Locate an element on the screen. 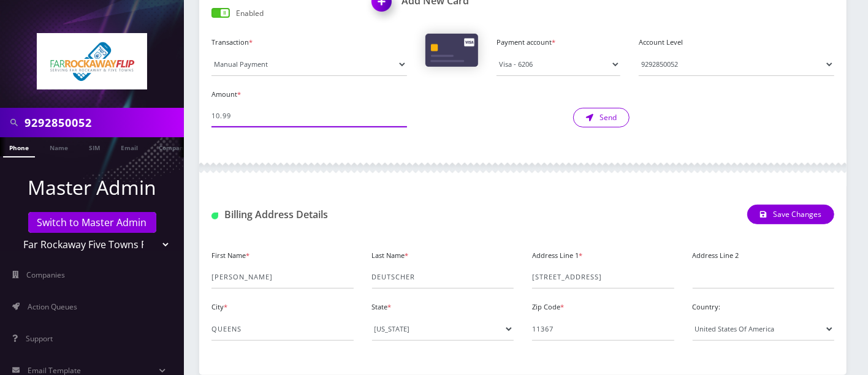 The height and width of the screenshot is (375, 868). input: Zip is located at coordinates (603, 328).